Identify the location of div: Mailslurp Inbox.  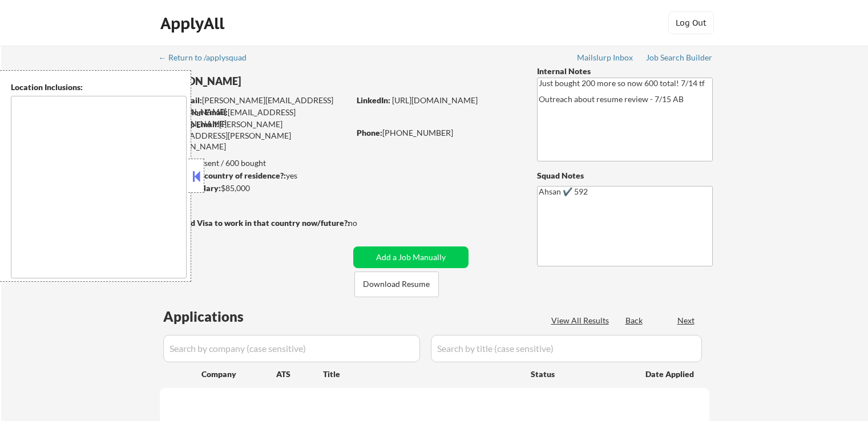
(605, 58).